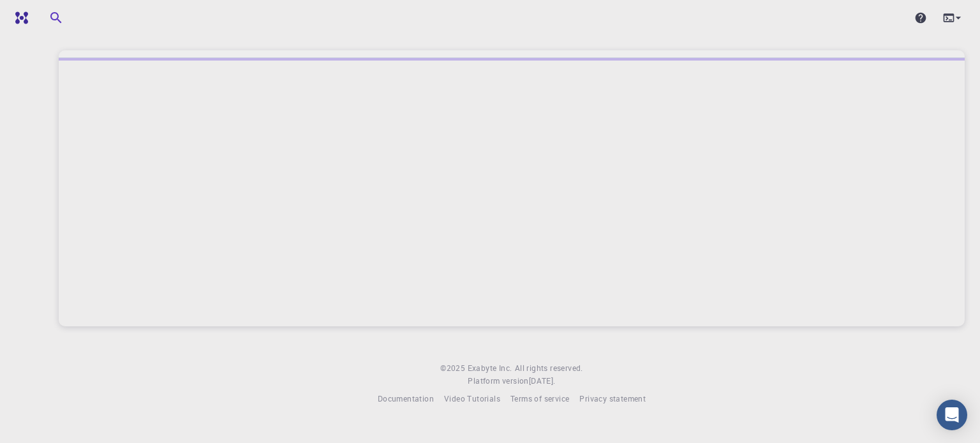 The image size is (980, 443). I want to click on span: Documentation, so click(406, 398).